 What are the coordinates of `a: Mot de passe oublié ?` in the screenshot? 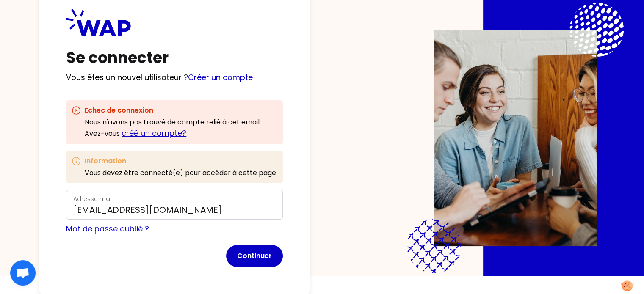 It's located at (108, 228).